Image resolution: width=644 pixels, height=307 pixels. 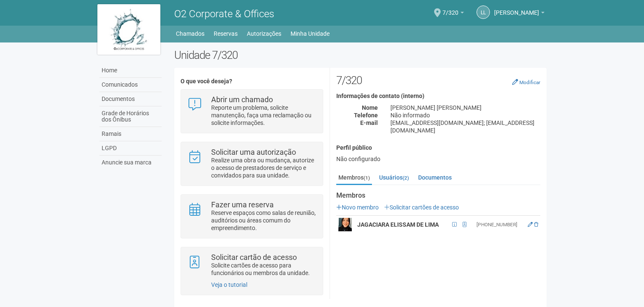 I want to click on a: Comunicados, so click(x=131, y=85).